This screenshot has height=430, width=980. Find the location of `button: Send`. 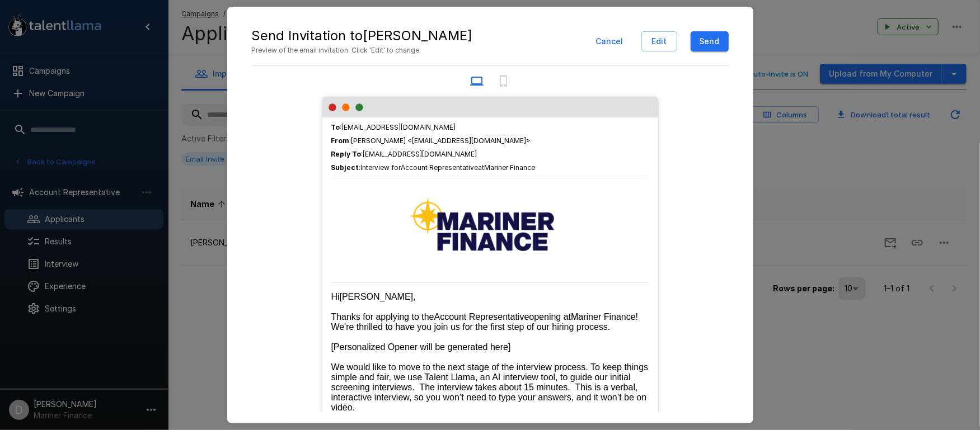

button: Send is located at coordinates (710, 42).